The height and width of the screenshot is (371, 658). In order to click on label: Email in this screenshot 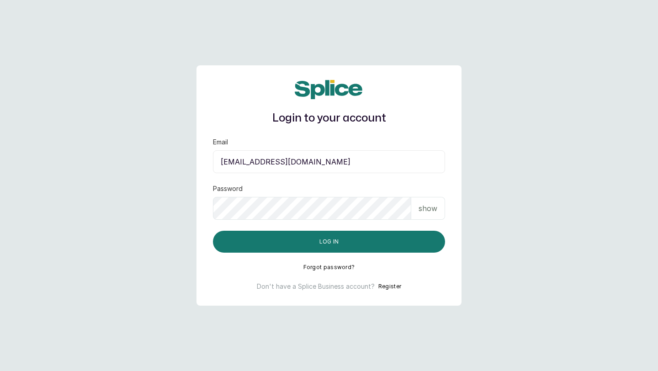, I will do `click(220, 142)`.